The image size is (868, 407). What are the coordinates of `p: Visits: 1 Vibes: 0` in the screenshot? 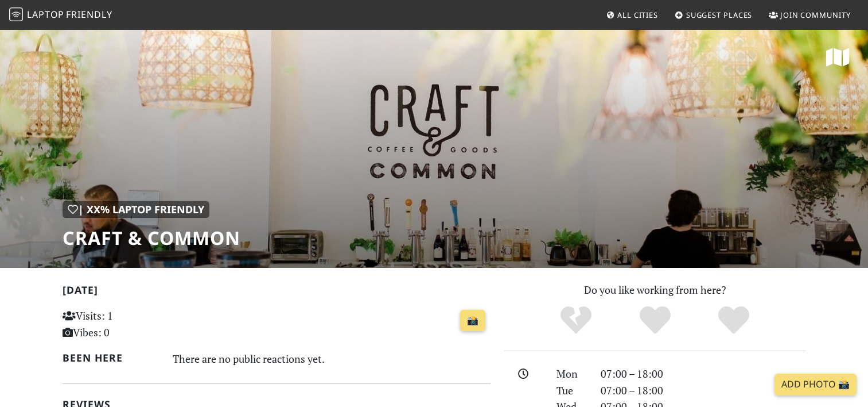 It's located at (129, 324).